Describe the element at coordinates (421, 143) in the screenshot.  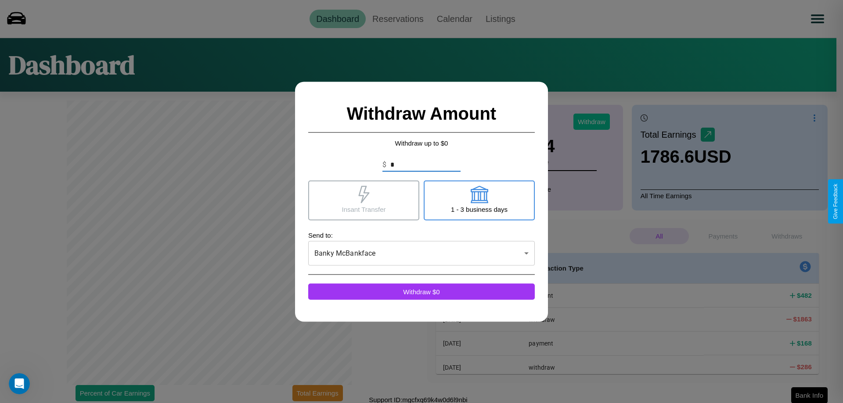
I see `p: Withdraw up to $ 0` at that location.